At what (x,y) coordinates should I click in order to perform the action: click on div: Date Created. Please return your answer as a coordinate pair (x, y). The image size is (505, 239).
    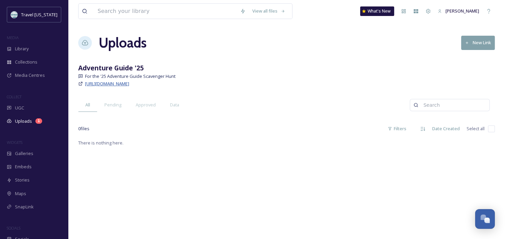
    Looking at the image, I should click on (446, 129).